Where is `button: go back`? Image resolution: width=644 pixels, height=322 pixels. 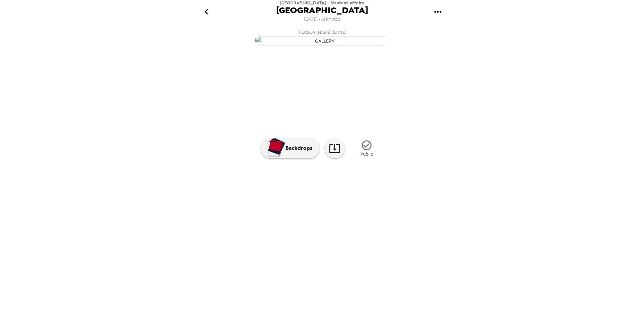
button: go back is located at coordinates (206, 12).